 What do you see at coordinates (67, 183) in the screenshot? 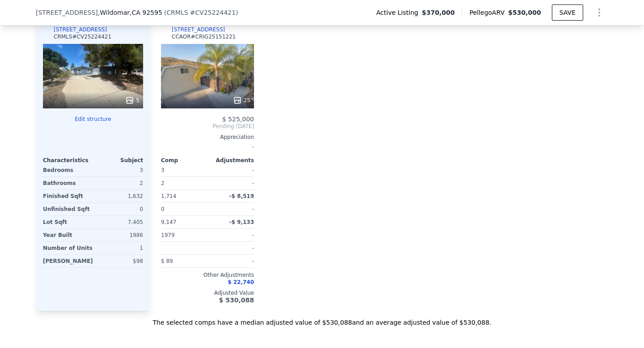
I see `div: Bathrooms` at bounding box center [67, 183].